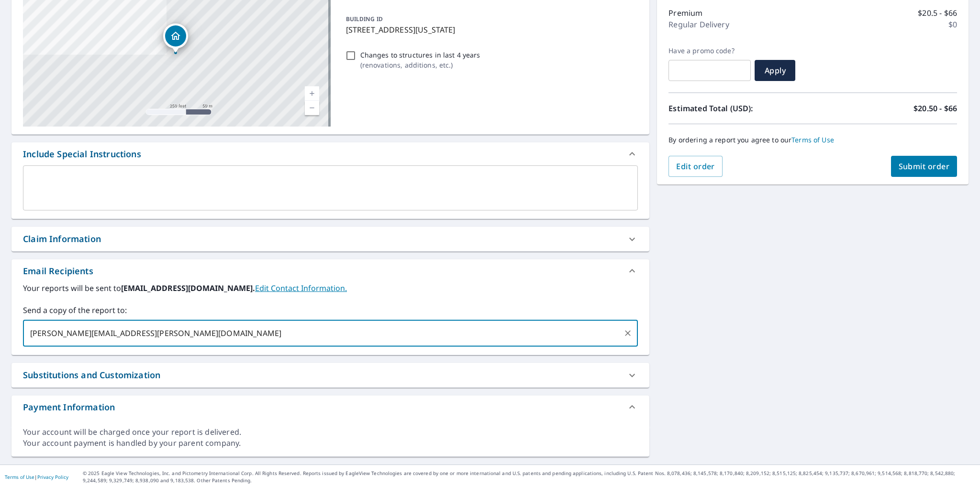 This screenshot has width=980, height=488. Describe the element at coordinates (710, 51) in the screenshot. I see `label: Have a promo code?` at that location.